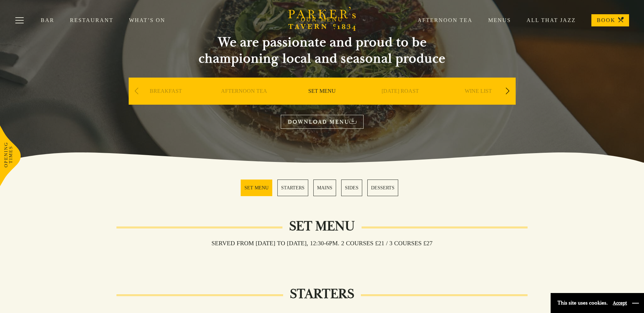  I want to click on a: 2 / 5, so click(293, 188).